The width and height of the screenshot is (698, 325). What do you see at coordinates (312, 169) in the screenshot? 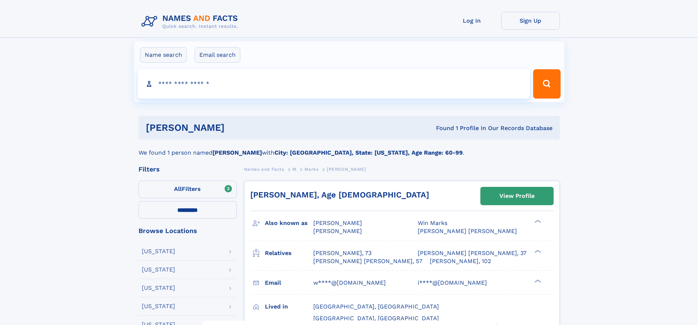
I see `a: Marks` at bounding box center [312, 169].